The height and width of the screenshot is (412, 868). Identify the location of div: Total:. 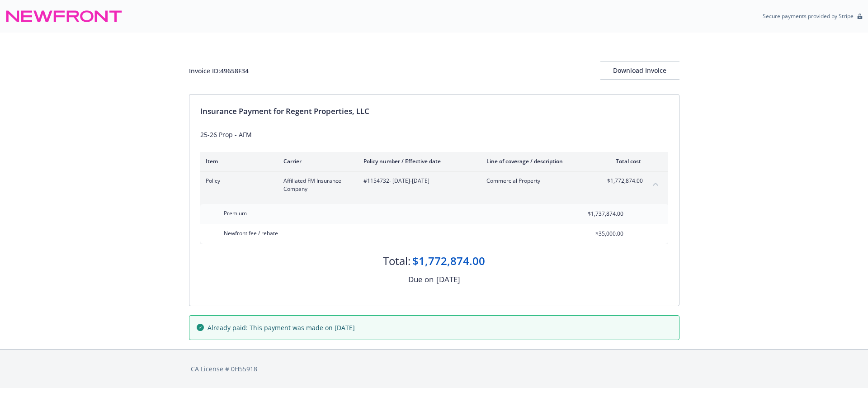
(397, 261).